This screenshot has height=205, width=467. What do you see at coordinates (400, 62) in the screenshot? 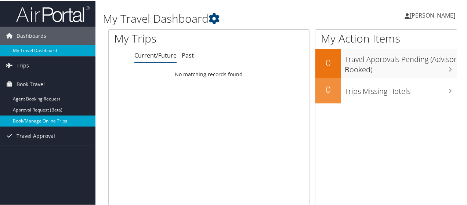
I see `h3: Travel Approvals Pending (Advisor Booked)` at bounding box center [400, 62].